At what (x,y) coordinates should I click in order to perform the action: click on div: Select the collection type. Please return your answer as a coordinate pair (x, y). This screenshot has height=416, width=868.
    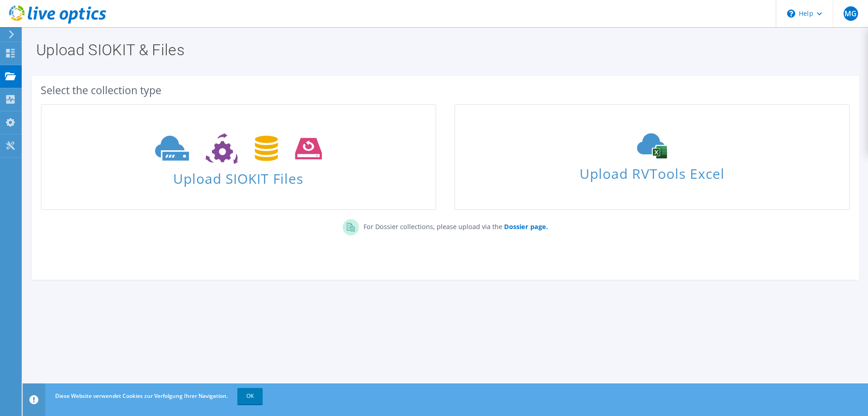
    Looking at the image, I should click on (445, 90).